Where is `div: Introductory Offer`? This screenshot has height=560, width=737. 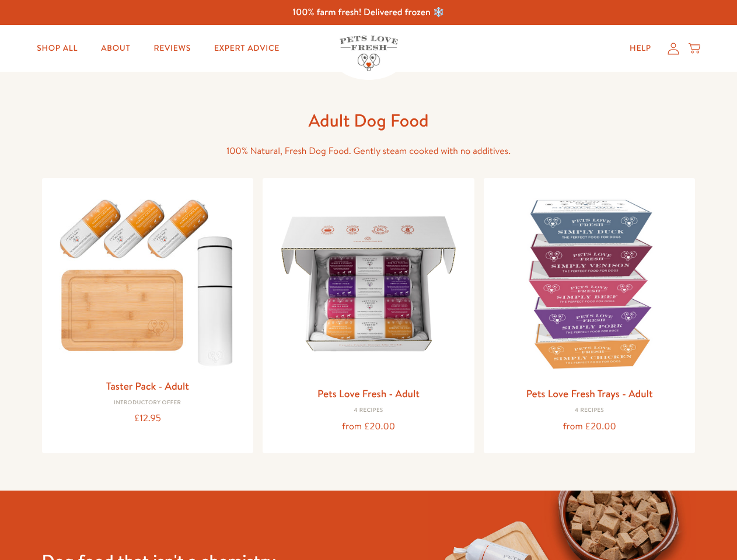
div: Introductory Offer is located at coordinates (147, 403).